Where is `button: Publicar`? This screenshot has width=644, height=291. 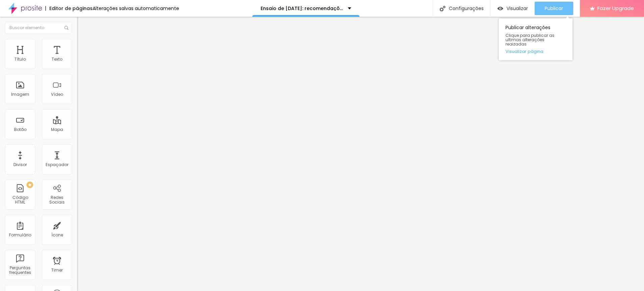 button: Publicar is located at coordinates (554, 9).